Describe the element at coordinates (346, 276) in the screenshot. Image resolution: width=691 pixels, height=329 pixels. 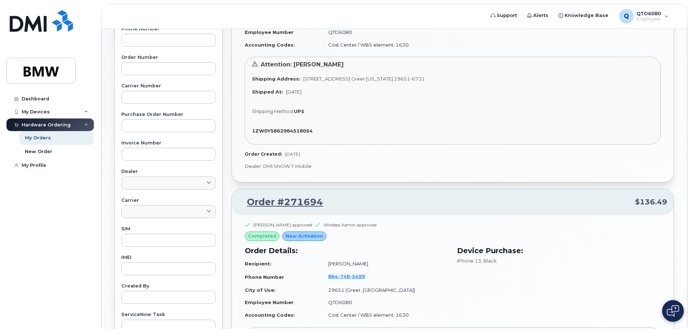
I see `span: 864` at that location.